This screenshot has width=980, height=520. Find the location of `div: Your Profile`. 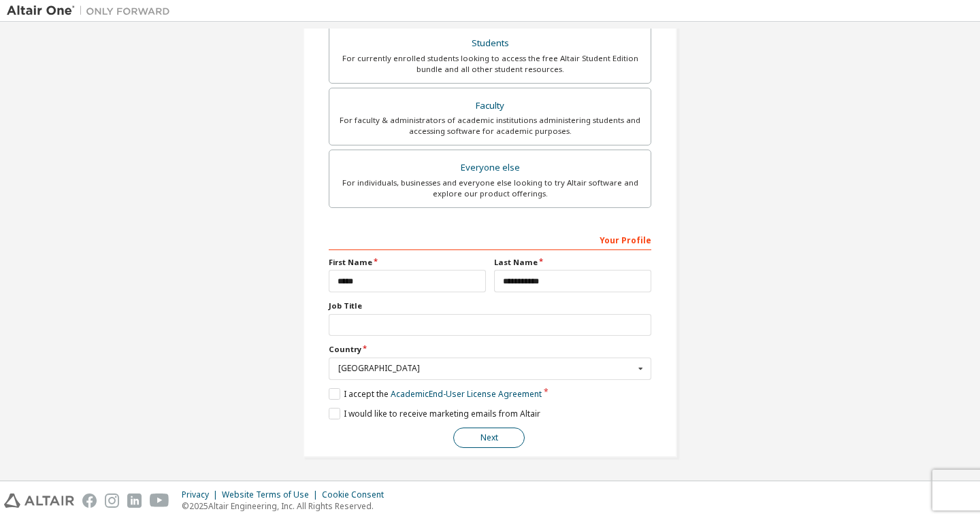

div: Your Profile is located at coordinates (490, 239).